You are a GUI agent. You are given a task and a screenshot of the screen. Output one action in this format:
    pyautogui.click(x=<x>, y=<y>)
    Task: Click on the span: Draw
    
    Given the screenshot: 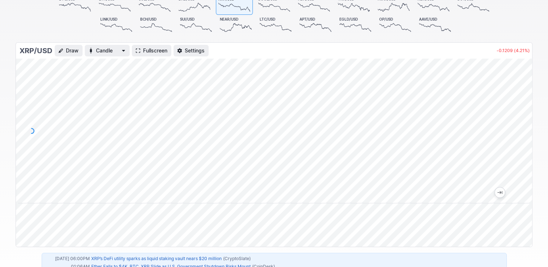 What is the action you would take?
    pyautogui.click(x=72, y=51)
    